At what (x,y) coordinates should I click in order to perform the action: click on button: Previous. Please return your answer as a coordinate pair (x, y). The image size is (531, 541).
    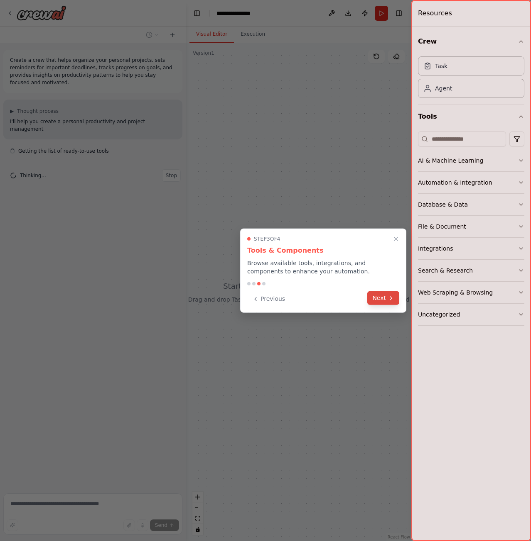
    Looking at the image, I should click on (268, 299).